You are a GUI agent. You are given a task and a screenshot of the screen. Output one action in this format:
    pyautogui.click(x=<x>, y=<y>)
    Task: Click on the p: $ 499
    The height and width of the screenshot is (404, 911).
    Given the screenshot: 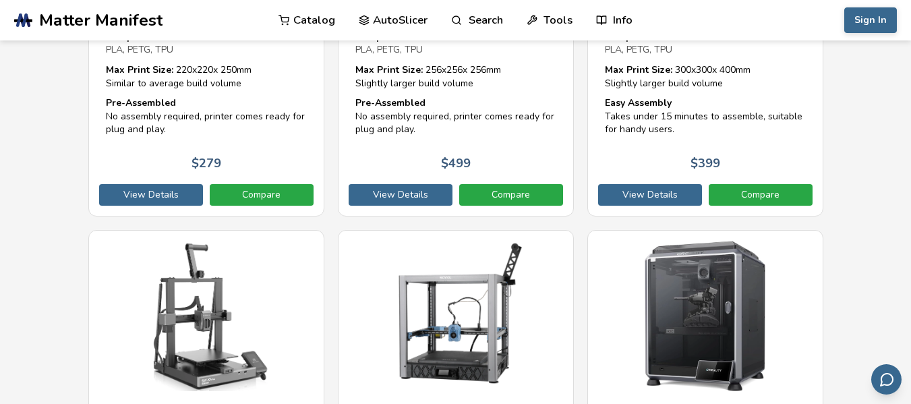 What is the action you would take?
    pyautogui.click(x=456, y=163)
    